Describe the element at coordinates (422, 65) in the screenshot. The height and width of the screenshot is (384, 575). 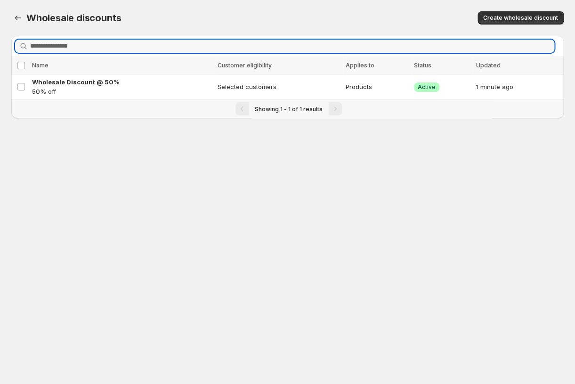
I see `span: Status` at that location.